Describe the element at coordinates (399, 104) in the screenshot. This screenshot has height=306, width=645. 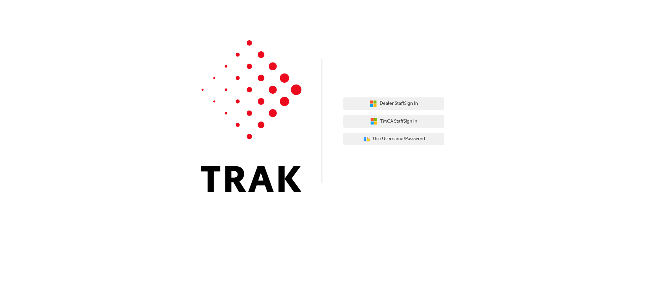
I see `span: Dealer Staff Sign In` at that location.